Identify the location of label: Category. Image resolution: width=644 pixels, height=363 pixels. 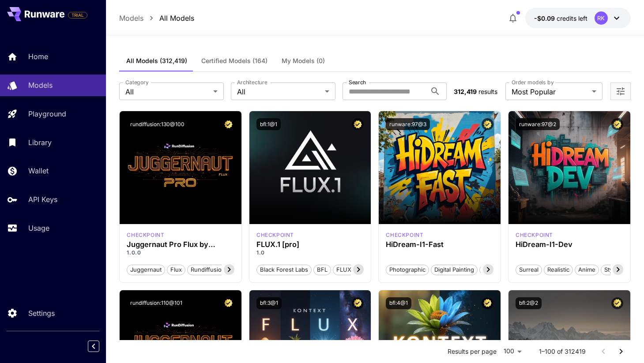
(137, 82).